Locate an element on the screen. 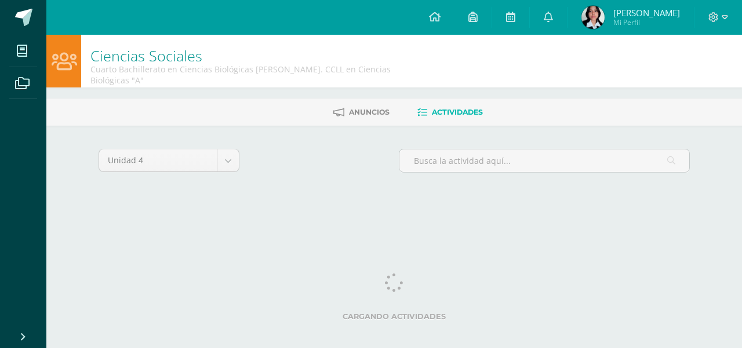 The height and width of the screenshot is (348, 742). input: Busca la actividad aquí... is located at coordinates (544, 161).